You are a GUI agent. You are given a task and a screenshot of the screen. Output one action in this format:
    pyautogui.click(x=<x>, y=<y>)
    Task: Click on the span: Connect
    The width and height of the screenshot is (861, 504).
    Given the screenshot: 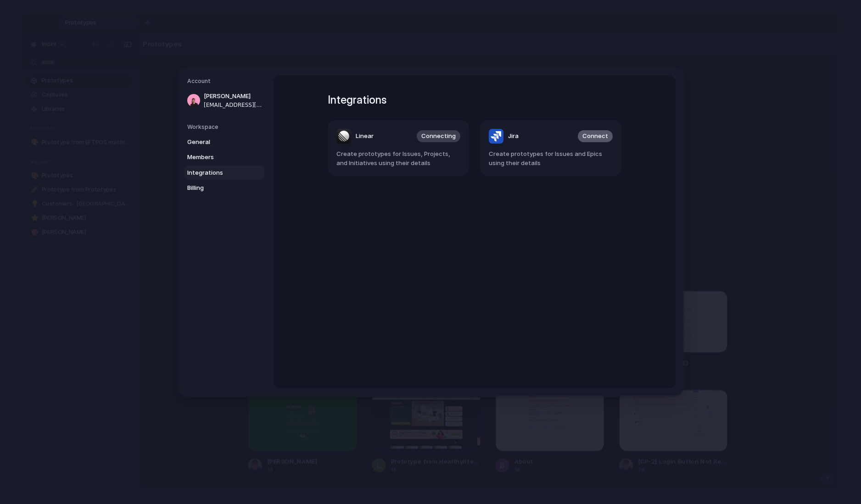 What is the action you would take?
    pyautogui.click(x=595, y=136)
    